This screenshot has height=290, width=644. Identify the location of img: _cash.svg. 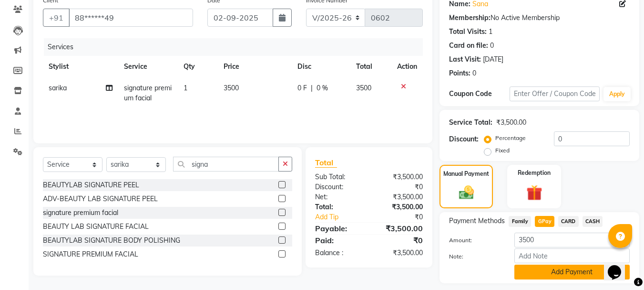
(466, 192).